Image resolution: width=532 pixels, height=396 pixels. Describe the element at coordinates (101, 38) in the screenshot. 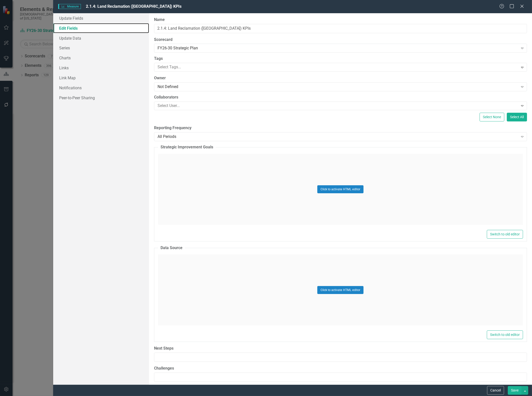

I see `a: Update Data` at that location.